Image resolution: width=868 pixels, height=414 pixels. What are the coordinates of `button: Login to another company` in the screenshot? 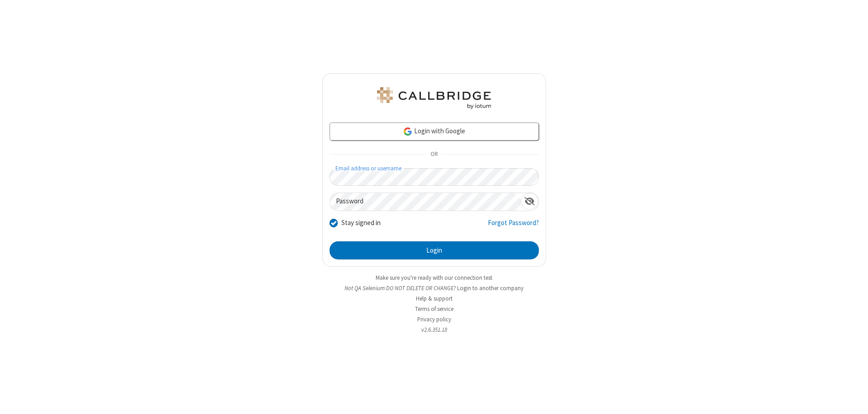 It's located at (490, 288).